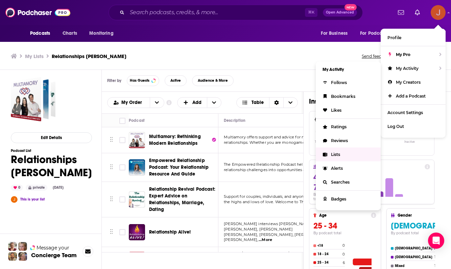 The width and height of the screenshot is (451, 269). Describe the element at coordinates (179, 167) in the screenshot. I see `span: Empowered Relationship Podcast: Your Relationship Resource And Guide` at that location.